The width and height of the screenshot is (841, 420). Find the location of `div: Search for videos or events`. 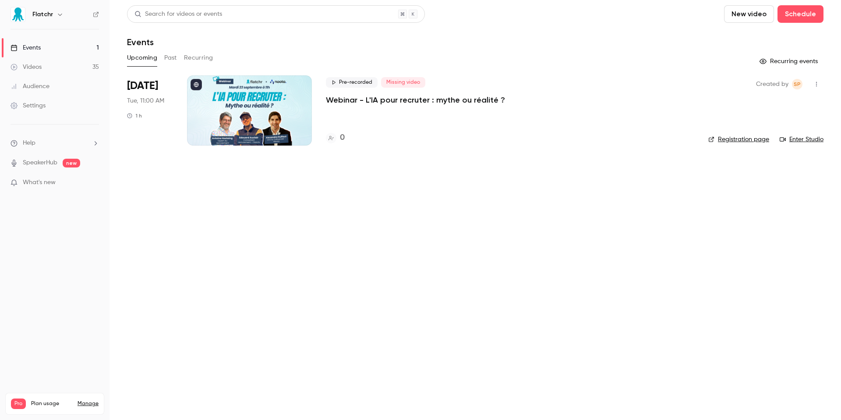

div: Search for videos or events is located at coordinates (178, 14).